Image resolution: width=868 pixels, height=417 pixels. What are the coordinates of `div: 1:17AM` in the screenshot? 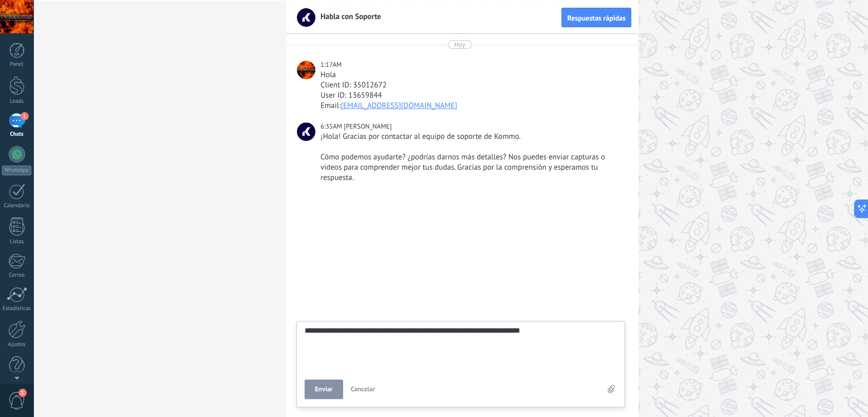 It's located at (332, 65).